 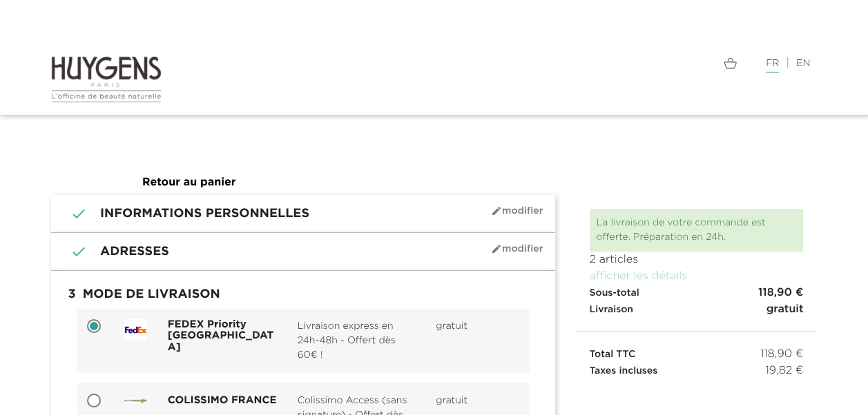 What do you see at coordinates (615, 293) in the screenshot?
I see `span: Sous-total` at bounding box center [615, 293].